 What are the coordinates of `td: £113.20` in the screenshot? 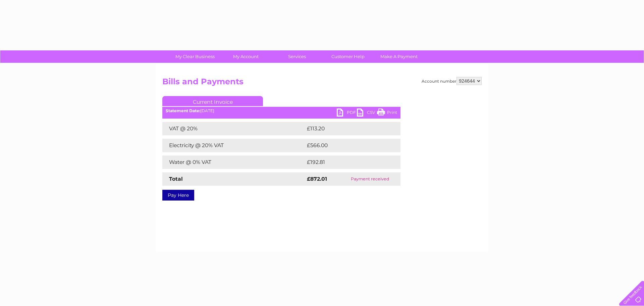 It's located at (346, 129).